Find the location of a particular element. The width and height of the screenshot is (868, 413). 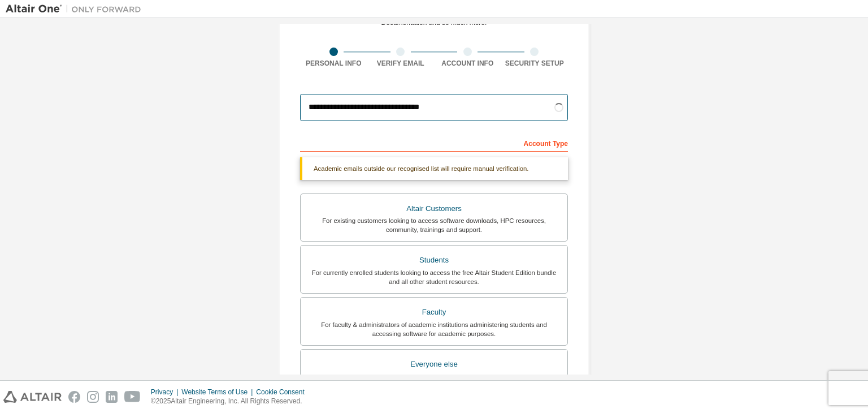

div: Verify Email is located at coordinates (401, 63).